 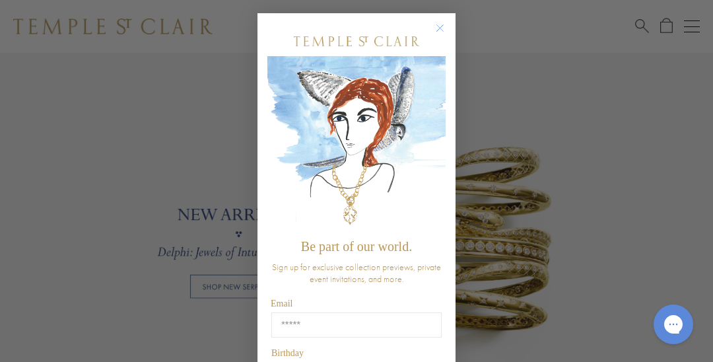 I want to click on button: Gorgias live chat, so click(x=26, y=24).